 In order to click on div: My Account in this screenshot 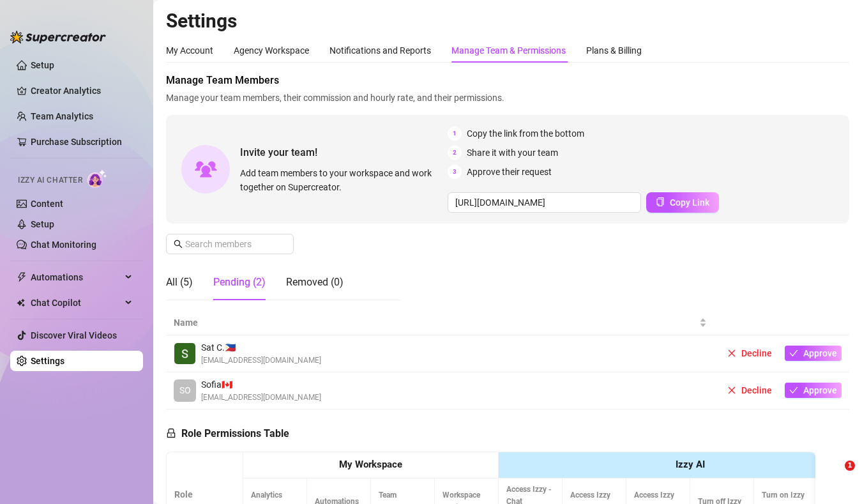, I will do `click(189, 50)`.